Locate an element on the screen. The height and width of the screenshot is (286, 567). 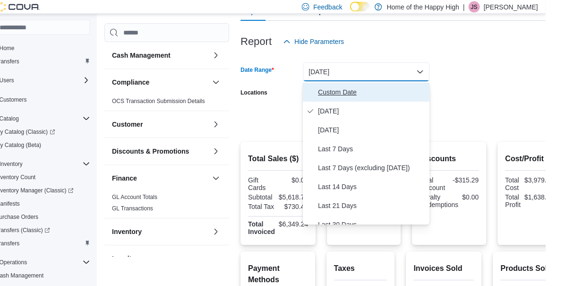
a: Purchase Orders is located at coordinates (38, 217).